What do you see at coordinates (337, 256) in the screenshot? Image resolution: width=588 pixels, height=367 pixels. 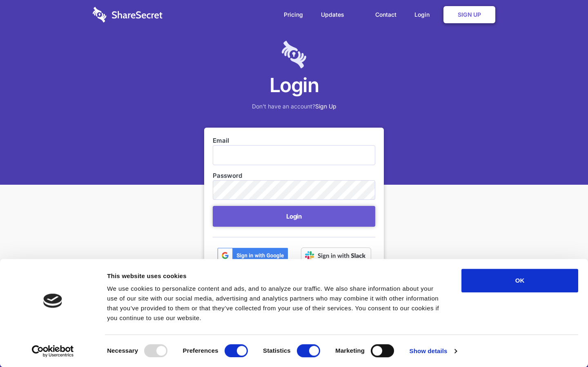 I see `img: Sign in with Slack` at bounding box center [337, 256].